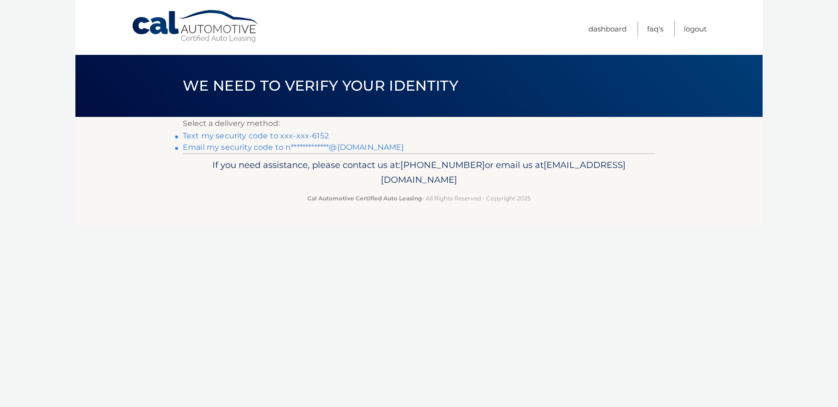 This screenshot has height=407, width=838. I want to click on p: Select a delivery method:, so click(419, 124).